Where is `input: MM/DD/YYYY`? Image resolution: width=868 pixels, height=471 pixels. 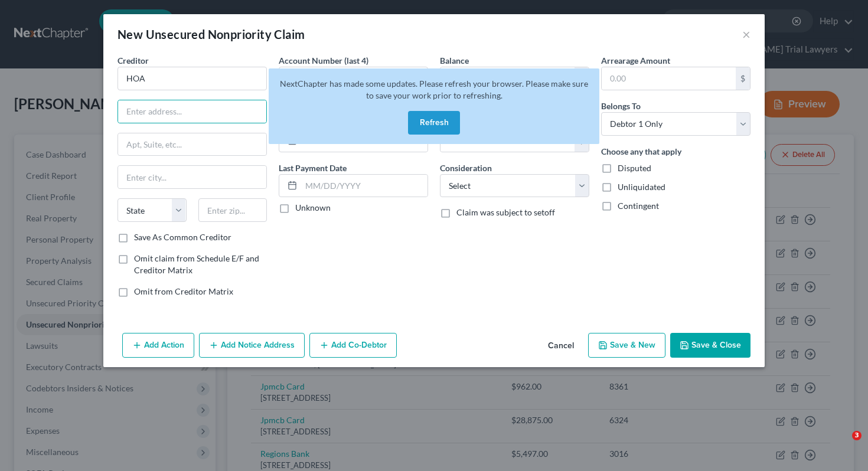
input: MM/DD/YYYY is located at coordinates (364, 186).